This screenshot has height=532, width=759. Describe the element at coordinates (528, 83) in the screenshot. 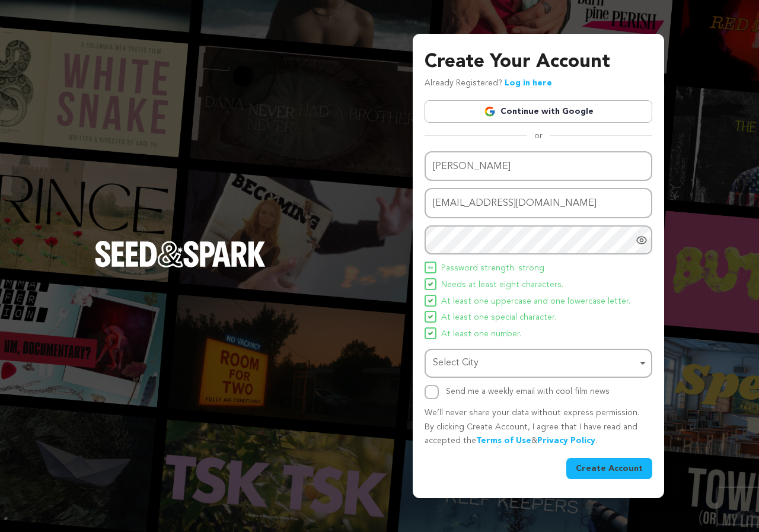

I see `a: Log in here` at that location.